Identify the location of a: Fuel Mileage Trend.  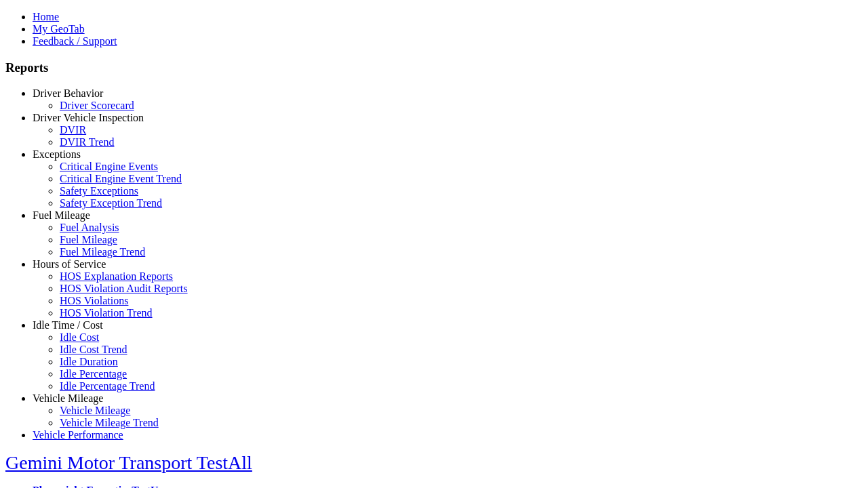
(102, 252).